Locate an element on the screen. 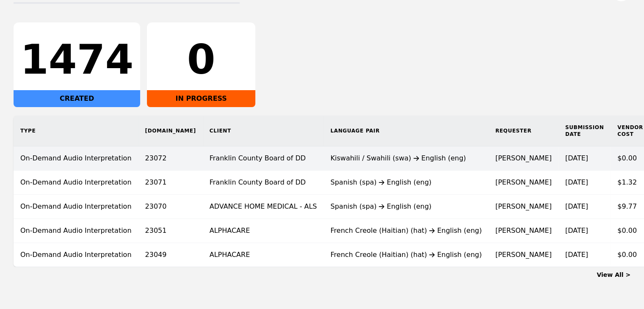 The image size is (644, 309). td: 23071 is located at coordinates (171, 182).